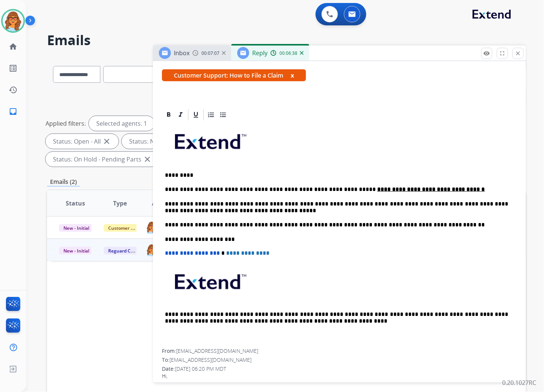 The width and height of the screenshot is (544, 392). I want to click on mat-icon: inbox, so click(13, 111).